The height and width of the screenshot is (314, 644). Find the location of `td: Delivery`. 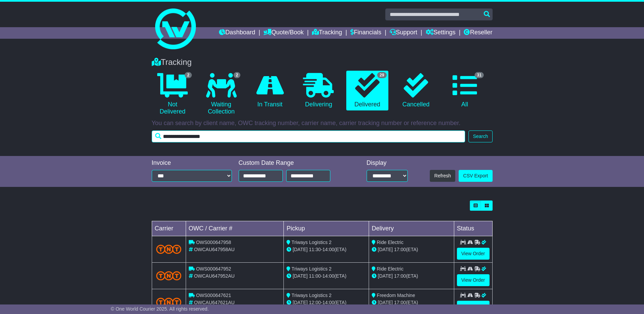

td: Delivery is located at coordinates (411, 228).